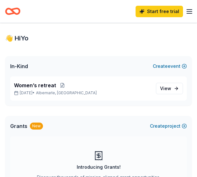 Image resolution: width=197 pixels, height=177 pixels. I want to click on a: View, so click(169, 88).